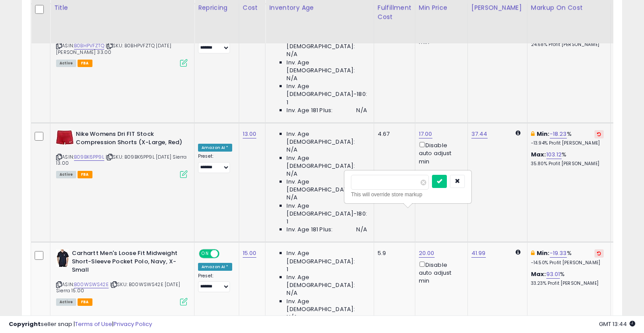 The image size is (644, 333). I want to click on div: Repricing, so click(217, 8).